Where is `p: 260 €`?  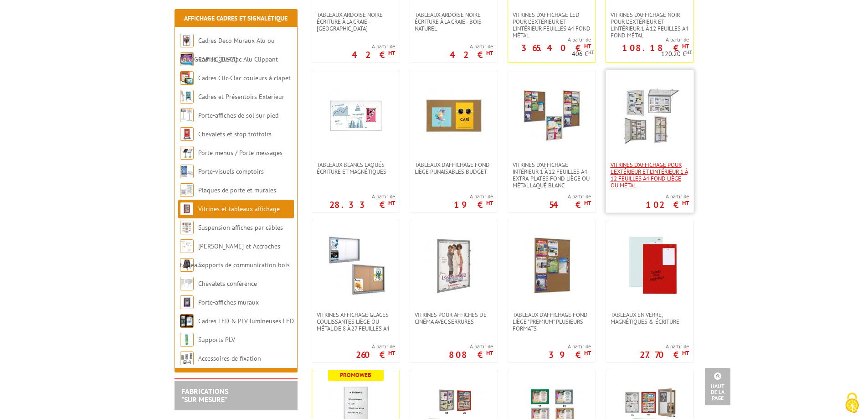
p: 260 € is located at coordinates (375, 355).